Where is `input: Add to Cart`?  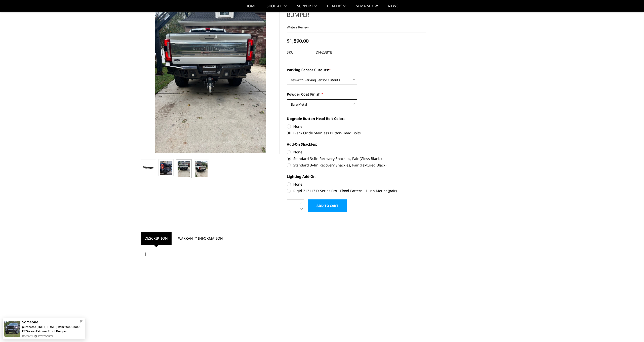 input: Add to Cart is located at coordinates (327, 206).